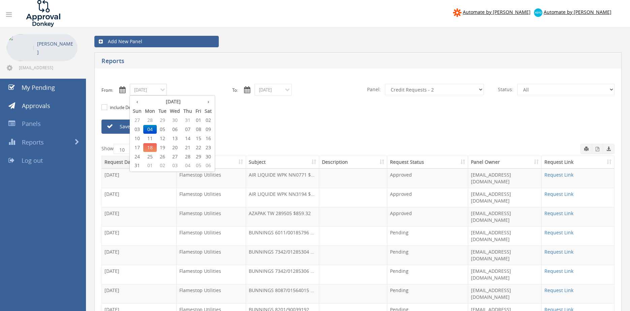  Describe the element at coordinates (107, 90) in the screenshot. I see `label: From:` at that location.